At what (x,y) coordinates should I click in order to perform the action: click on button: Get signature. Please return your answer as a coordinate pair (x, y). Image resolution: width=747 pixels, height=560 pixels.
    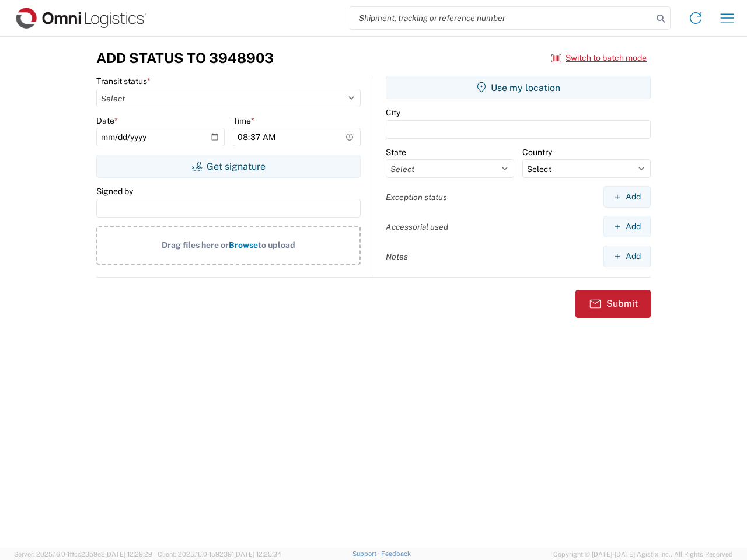
    Looking at the image, I should click on (228, 167).